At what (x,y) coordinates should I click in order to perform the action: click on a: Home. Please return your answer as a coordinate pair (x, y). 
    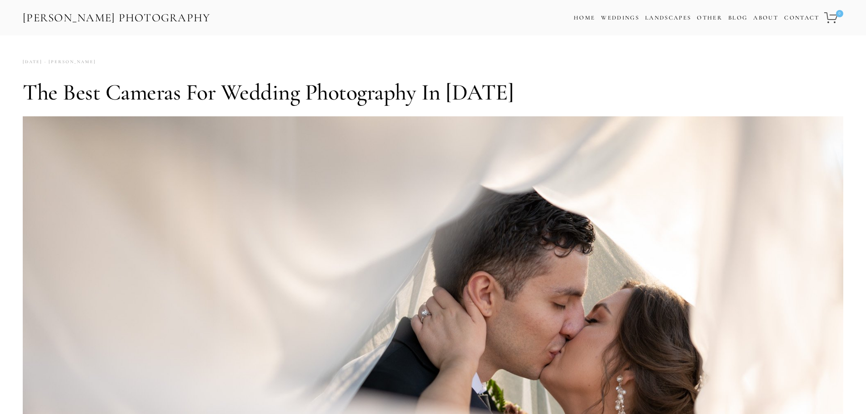
    Looking at the image, I should click on (584, 18).